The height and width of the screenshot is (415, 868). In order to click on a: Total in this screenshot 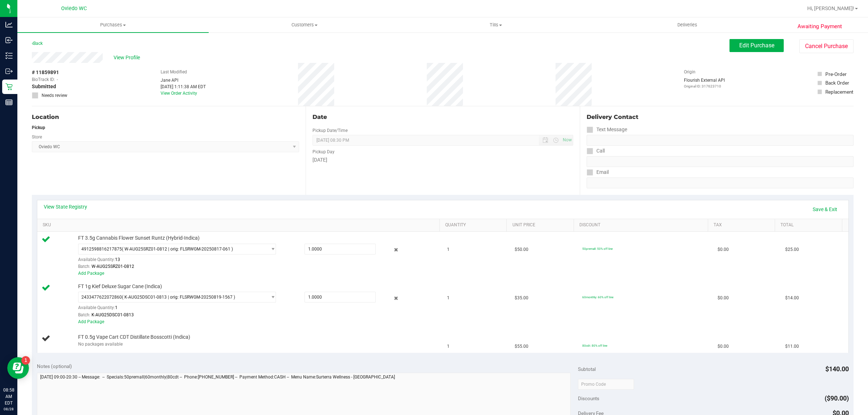, I will do `click(810, 225)`.